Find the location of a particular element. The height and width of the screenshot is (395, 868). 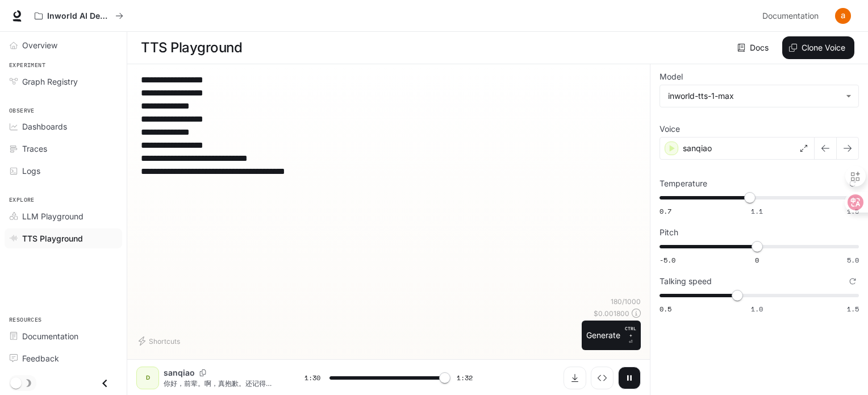

p: Temperature is located at coordinates (683, 183).